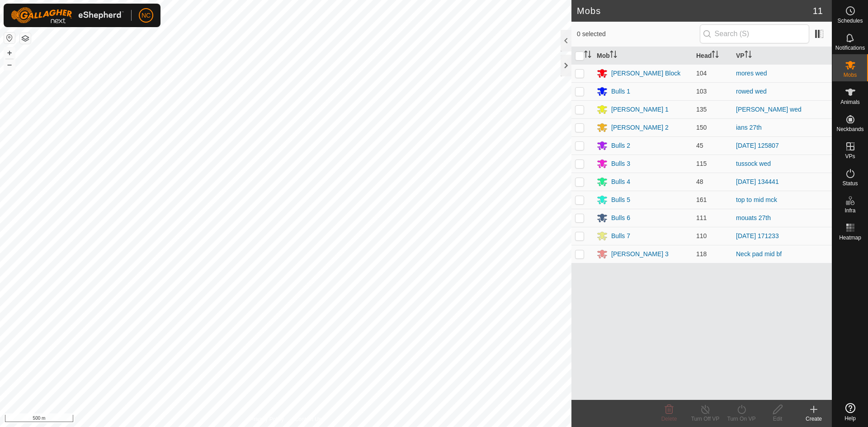 This screenshot has width=868, height=427. What do you see at coordinates (753, 164) in the screenshot?
I see `a: tussock wed` at bounding box center [753, 164].